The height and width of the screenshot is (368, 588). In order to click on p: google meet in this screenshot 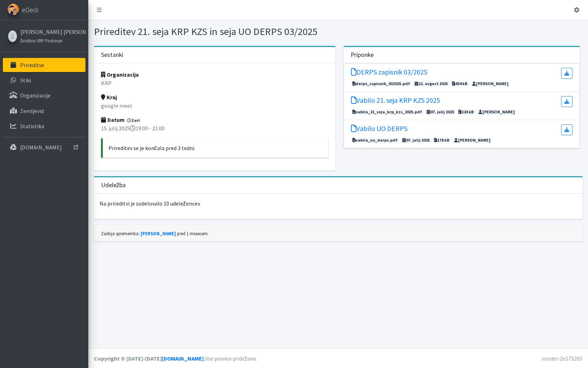, I will do `click(215, 106)`.